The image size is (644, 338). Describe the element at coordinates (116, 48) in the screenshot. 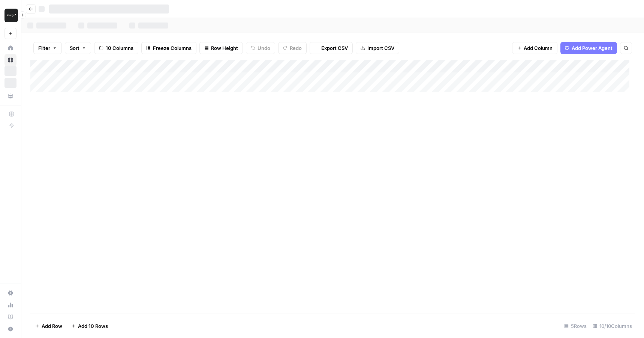

I see `button: 10 Columns` at that location.